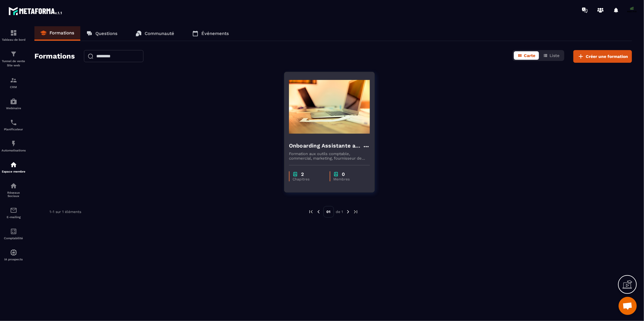 The image size is (644, 321). What do you see at coordinates (14, 87) in the screenshot?
I see `p: CRM` at bounding box center [14, 87].